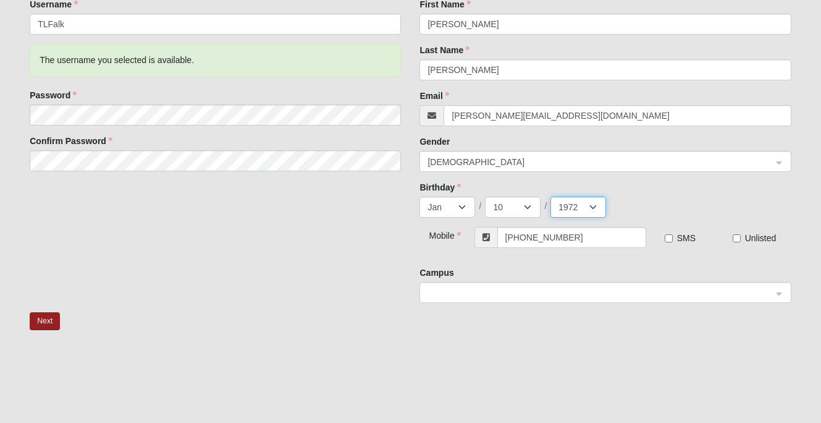 This screenshot has width=821, height=423. What do you see at coordinates (215, 60) in the screenshot?
I see `div: The username you selected is available.` at bounding box center [215, 60].